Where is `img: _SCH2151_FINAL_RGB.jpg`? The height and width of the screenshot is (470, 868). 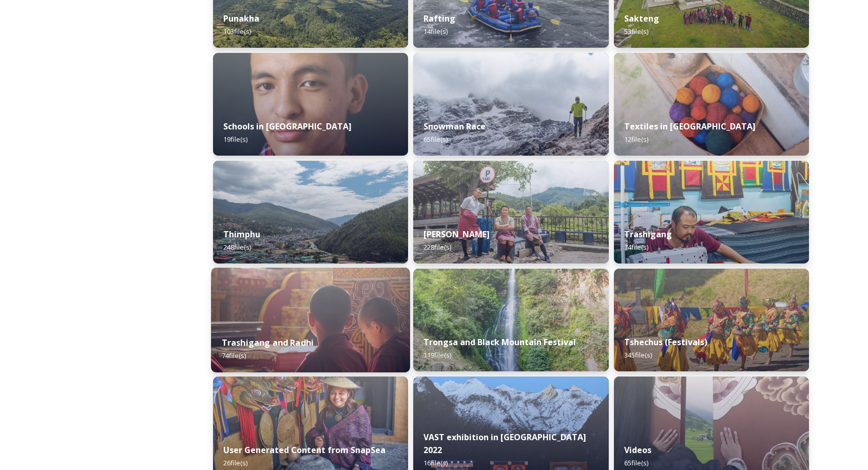 img: _SCH2151_FINAL_RGB.jpg is located at coordinates (311, 104).